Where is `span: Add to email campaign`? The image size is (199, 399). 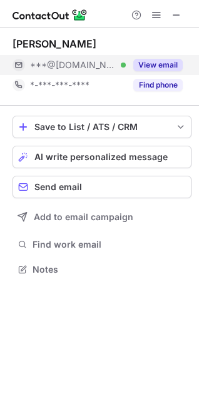
span: Add to email campaign is located at coordinates (83, 217).